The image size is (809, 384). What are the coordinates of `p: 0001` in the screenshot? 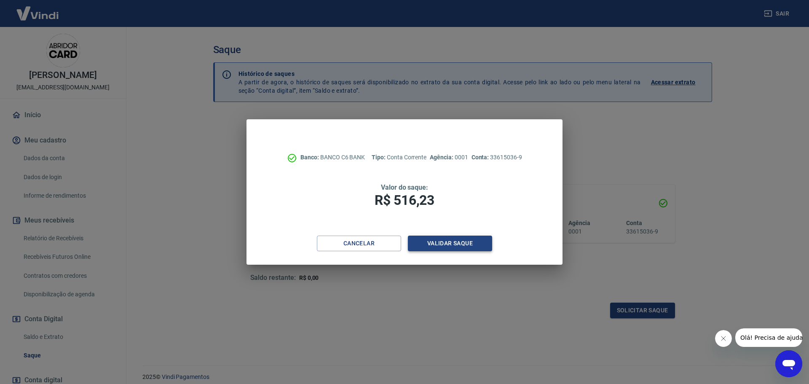 It's located at (449, 157).